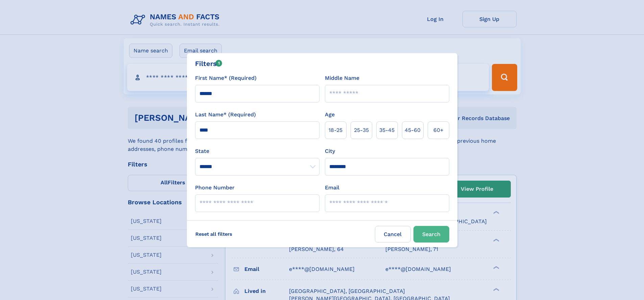 The width and height of the screenshot is (644, 300). Describe the element at coordinates (412, 130) in the screenshot. I see `span: 45‑60` at that location.